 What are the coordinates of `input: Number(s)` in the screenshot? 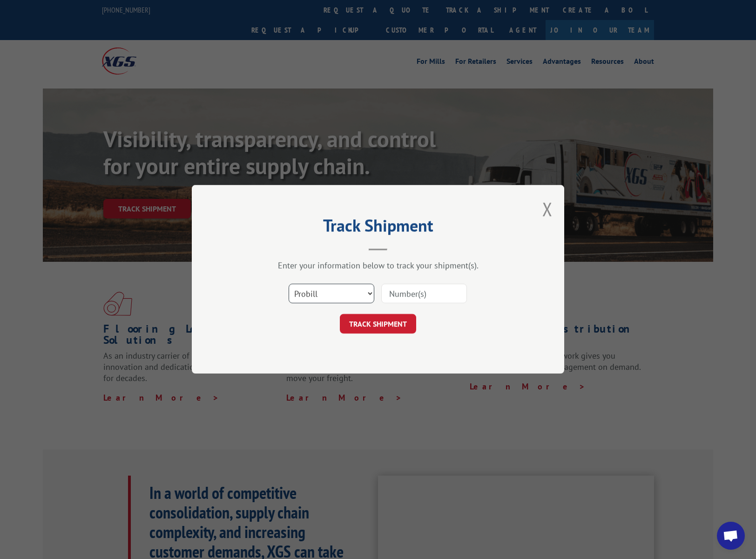 It's located at (424, 294).